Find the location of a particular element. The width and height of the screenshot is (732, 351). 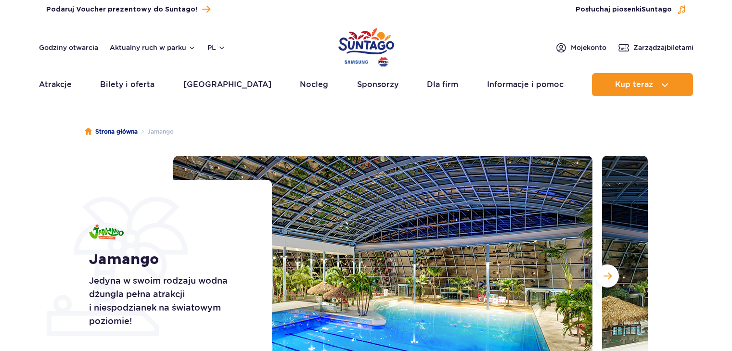

h1: Jamango is located at coordinates (169, 260).